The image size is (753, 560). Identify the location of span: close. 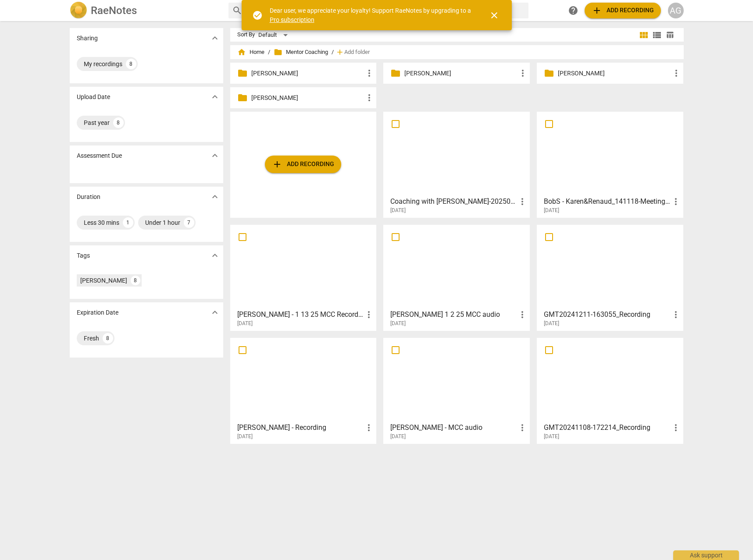
(494, 15).